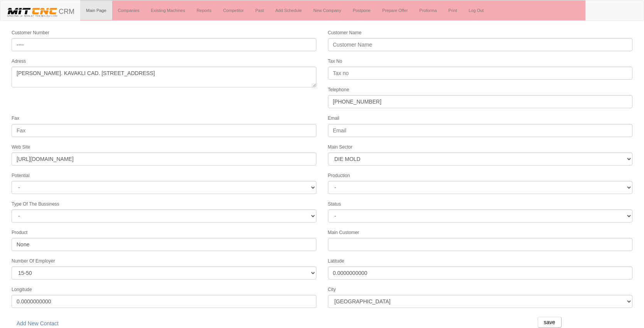 The image size is (644, 328). Describe the element at coordinates (289, 10) in the screenshot. I see `a: Add Schedule` at that location.